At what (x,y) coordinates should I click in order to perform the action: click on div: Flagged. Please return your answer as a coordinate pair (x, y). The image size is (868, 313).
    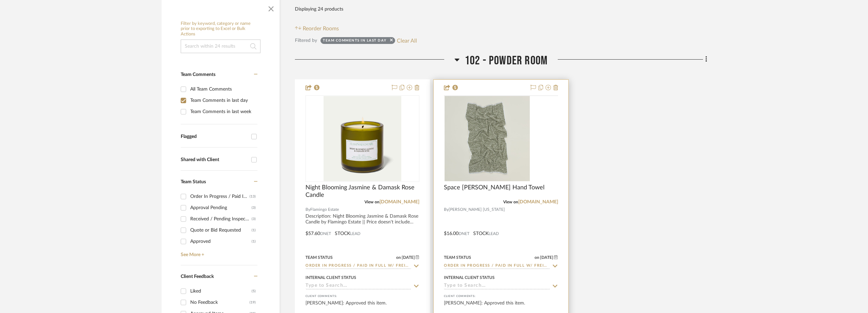
    Looking at the image, I should click on (214, 136).